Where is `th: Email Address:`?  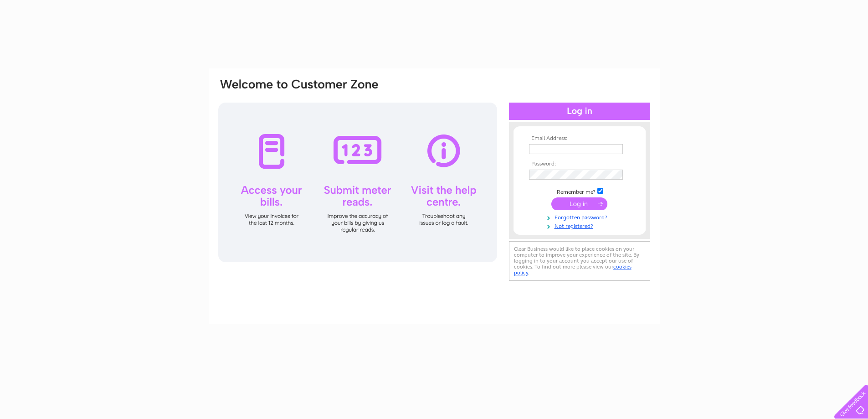 th: Email Address: is located at coordinates (579, 138).